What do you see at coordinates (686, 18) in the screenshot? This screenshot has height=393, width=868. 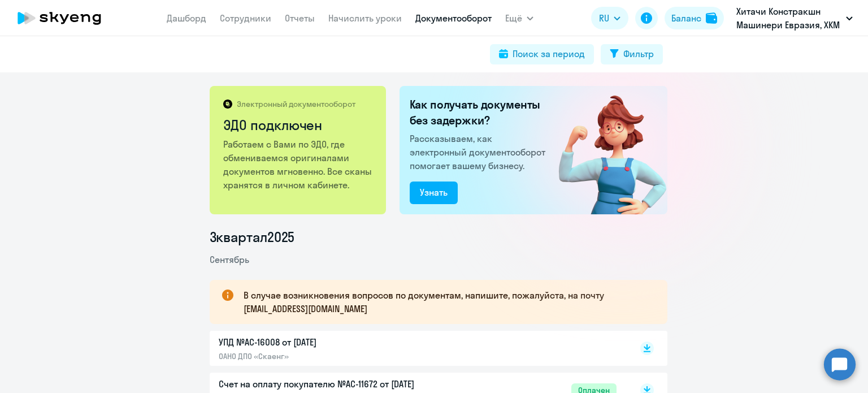 I see `div: Баланс` at bounding box center [686, 18].